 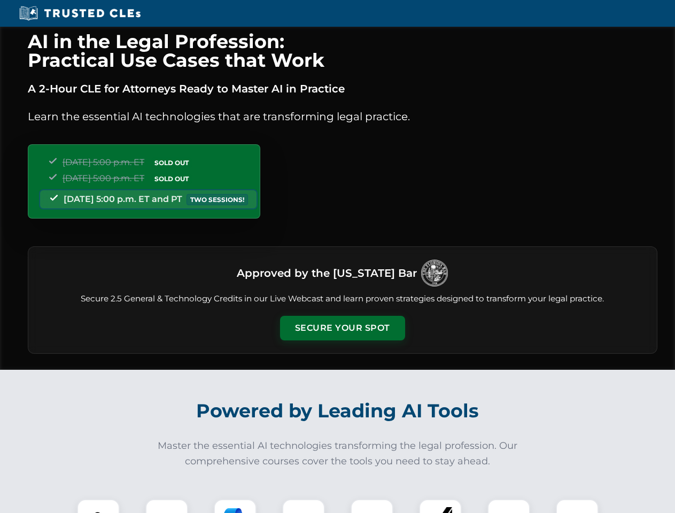 What do you see at coordinates (342, 89) in the screenshot?
I see `p: A 2-Hour CLE for Attorneys Ready to Master AI in Practice` at bounding box center [342, 89].